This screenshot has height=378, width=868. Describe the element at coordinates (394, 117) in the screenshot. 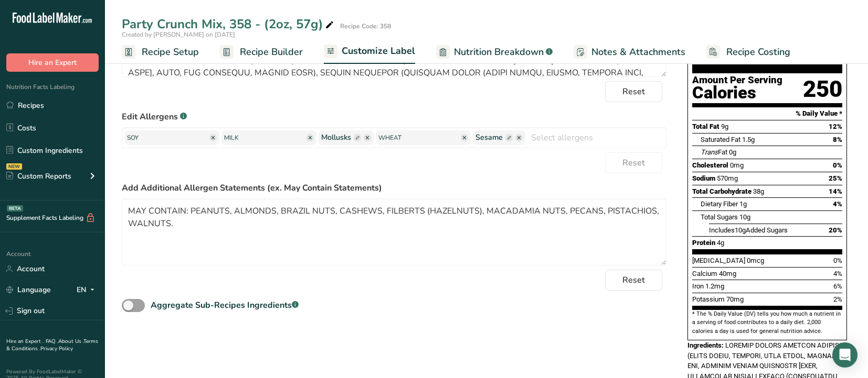

I see `label: Edit Allergens` at that location.